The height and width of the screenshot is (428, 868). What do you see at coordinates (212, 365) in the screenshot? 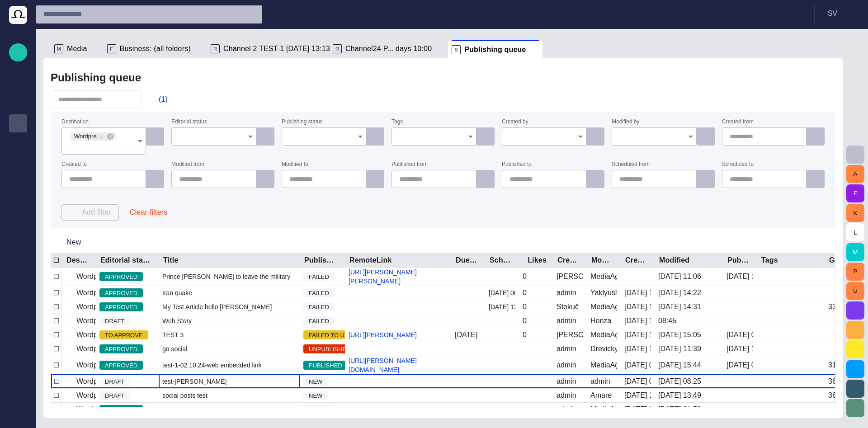
I see `span: test-1-02.10.24-web embedded link` at bounding box center [212, 365].